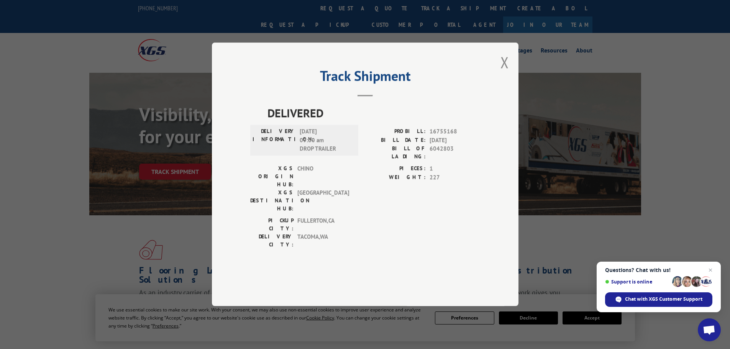 This screenshot has width=730, height=349. I want to click on span: 6042803, so click(455, 153).